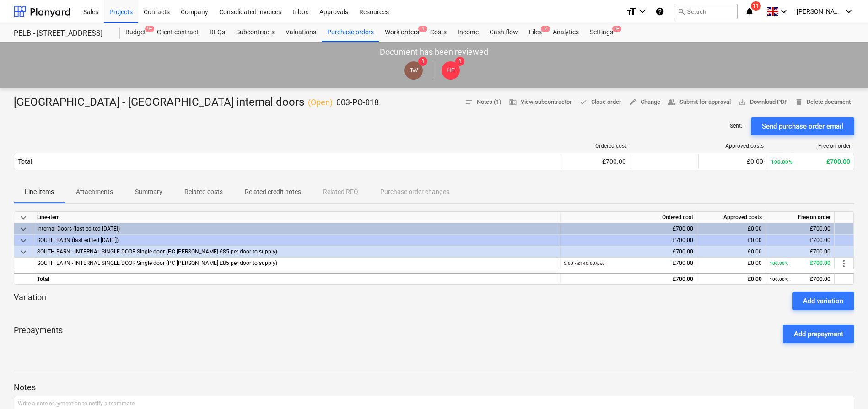 The width and height of the screenshot is (868, 409). What do you see at coordinates (30, 301) in the screenshot?
I see `p: Variation` at bounding box center [30, 301].